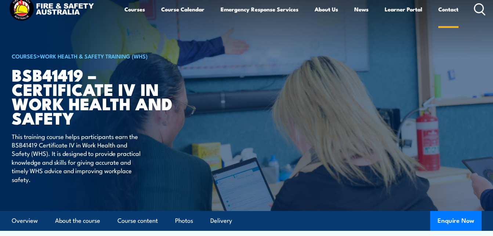 This screenshot has width=493, height=236. What do you see at coordinates (77, 220) in the screenshot?
I see `a: About the course` at bounding box center [77, 220].